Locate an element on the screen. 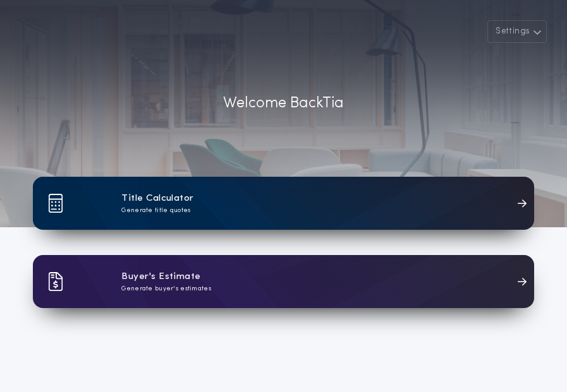 This screenshot has width=567, height=392. h1: Buyer's Estimate is located at coordinates (160, 277).